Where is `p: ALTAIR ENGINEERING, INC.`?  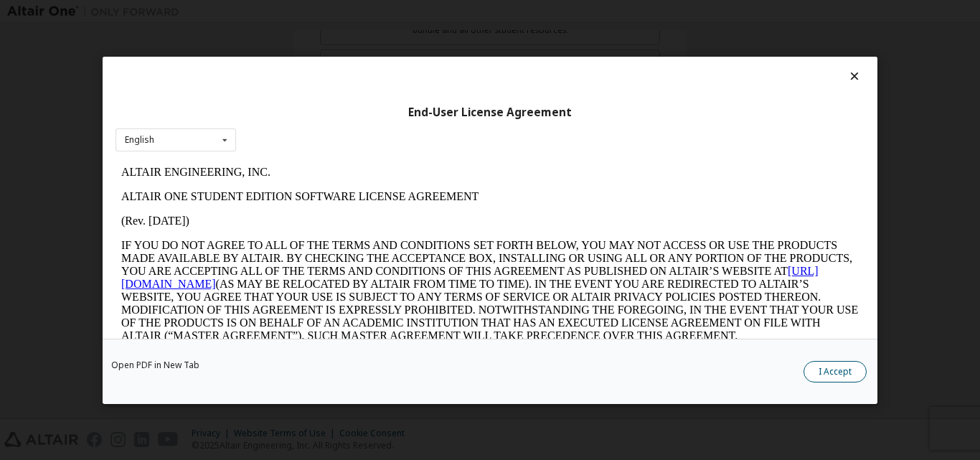
p: ALTAIR ENGINEERING, INC. is located at coordinates (375, 12).